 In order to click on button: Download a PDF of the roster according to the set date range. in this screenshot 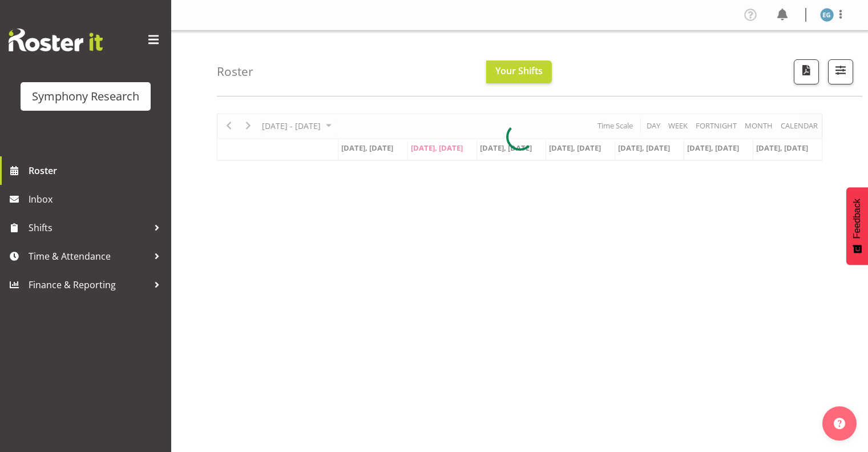, I will do `click(806, 72)`.